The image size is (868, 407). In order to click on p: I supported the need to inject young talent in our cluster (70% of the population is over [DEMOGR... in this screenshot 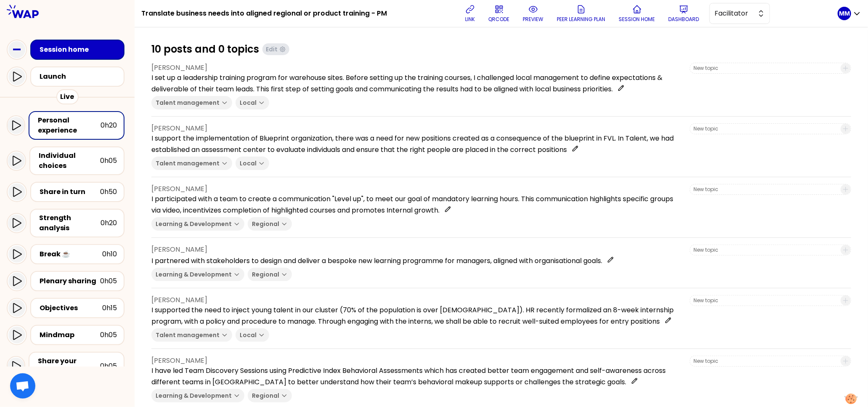, I will do `click(417, 315)`.